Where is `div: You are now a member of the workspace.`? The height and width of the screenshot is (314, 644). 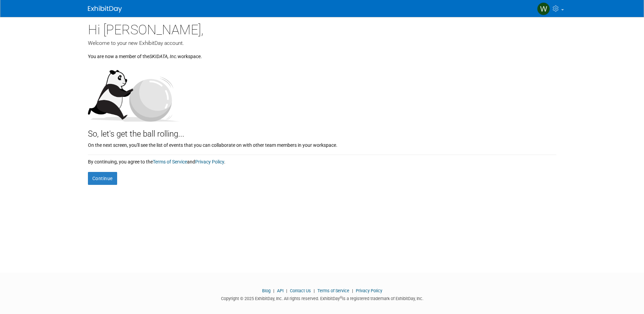
div: You are now a member of the workspace. is located at coordinates (322, 53).